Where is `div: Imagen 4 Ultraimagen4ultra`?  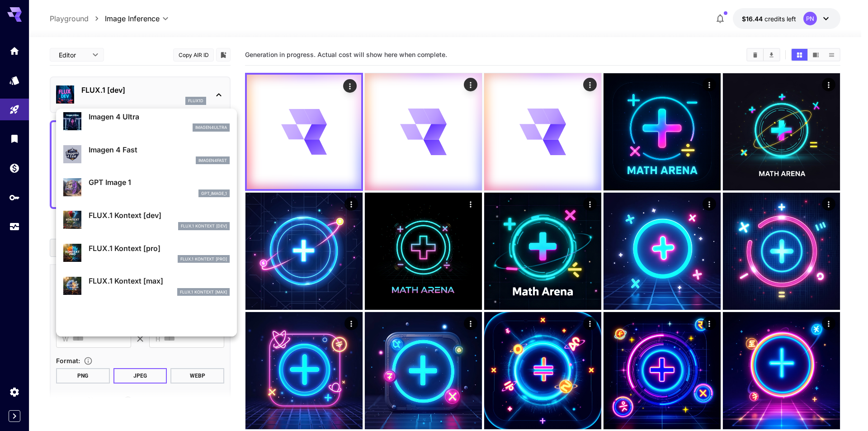 div: Imagen 4 Ultraimagen4ultra is located at coordinates (146, 121).